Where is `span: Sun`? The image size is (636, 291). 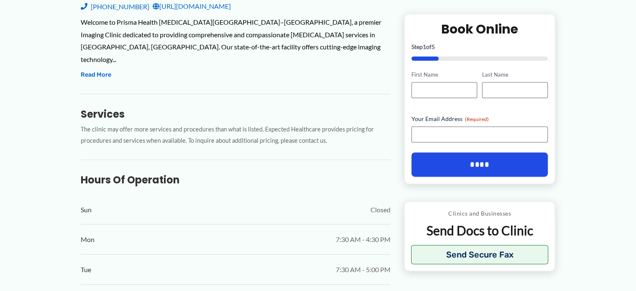 span: Sun is located at coordinates (86, 209).